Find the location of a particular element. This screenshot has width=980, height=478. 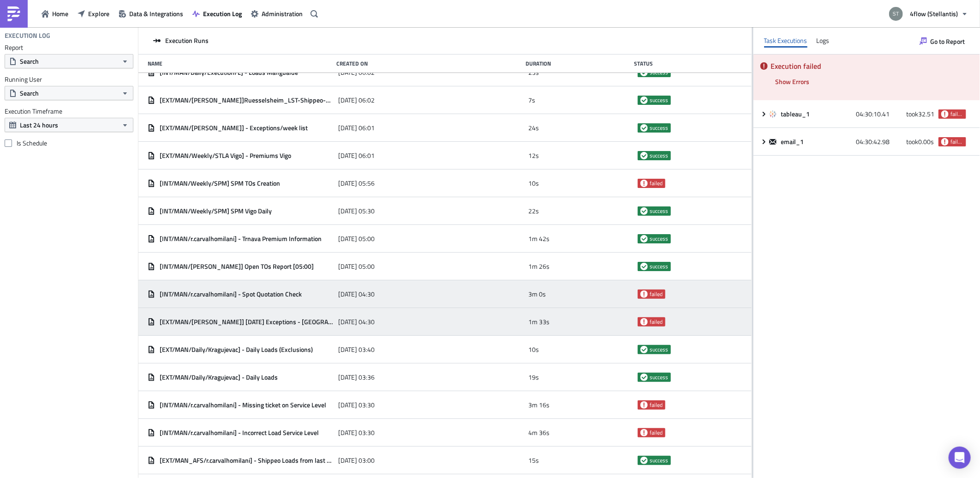

div: Name is located at coordinates (240, 63).